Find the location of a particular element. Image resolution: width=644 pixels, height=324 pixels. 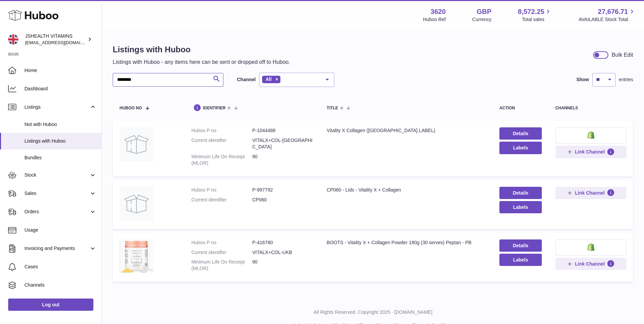

img: CP060 - Lids - Vitality X + Collagen is located at coordinates (137, 204).